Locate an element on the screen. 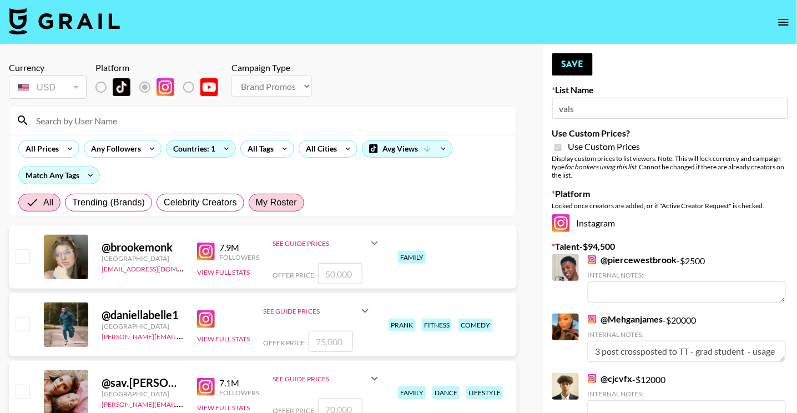  label: Use Custom Prices? is located at coordinates (670, 133).